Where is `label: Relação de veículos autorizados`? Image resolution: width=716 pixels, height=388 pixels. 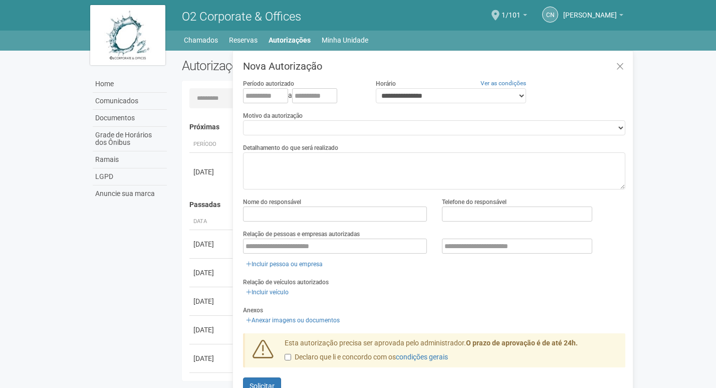 label: Relação de veículos autorizados is located at coordinates (286, 282).